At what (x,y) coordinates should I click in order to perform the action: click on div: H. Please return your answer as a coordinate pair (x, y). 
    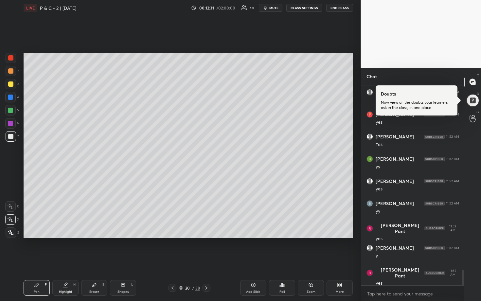
    Looking at the image, I should click on (74, 285).